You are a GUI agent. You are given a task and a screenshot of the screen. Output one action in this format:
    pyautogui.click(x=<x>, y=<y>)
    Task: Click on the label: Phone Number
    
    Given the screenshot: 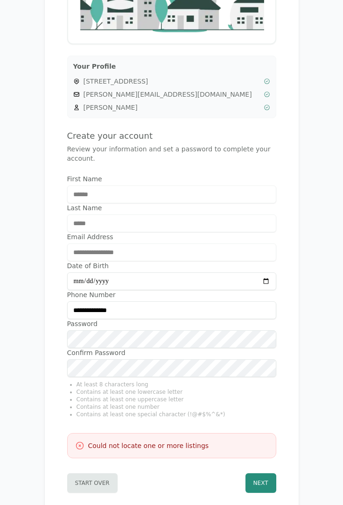 What is the action you would take?
    pyautogui.click(x=172, y=295)
    